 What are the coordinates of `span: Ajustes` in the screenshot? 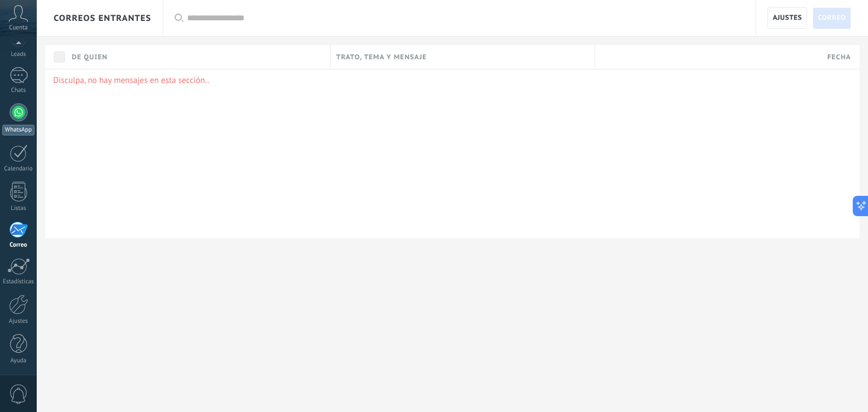 It's located at (787, 18).